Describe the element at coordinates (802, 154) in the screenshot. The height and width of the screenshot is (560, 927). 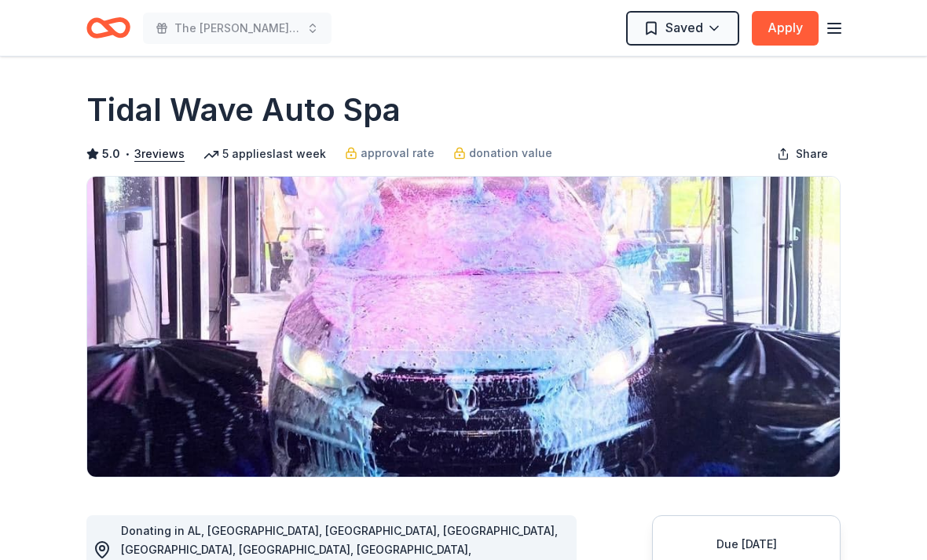
I see `button: Share` at that location.